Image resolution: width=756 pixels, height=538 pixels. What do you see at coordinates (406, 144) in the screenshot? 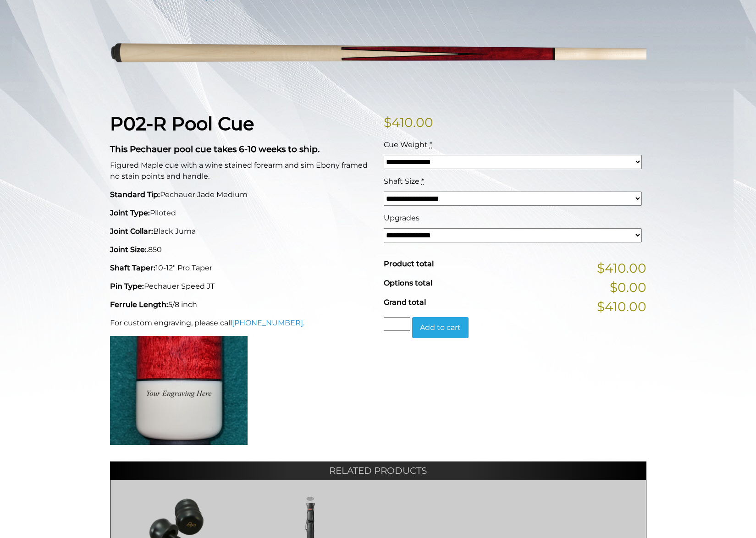
I see `span: Cue Weight` at bounding box center [406, 144].